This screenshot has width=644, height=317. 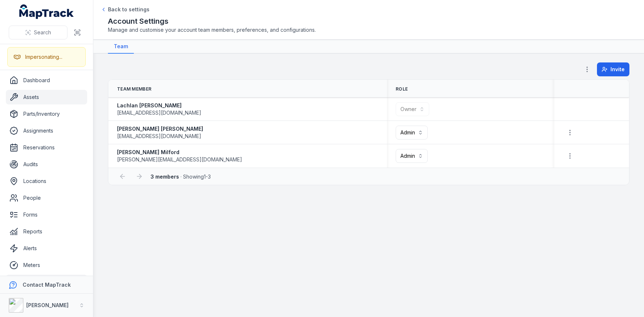 What do you see at coordinates (38, 32) in the screenshot?
I see `button: Search` at bounding box center [38, 32].